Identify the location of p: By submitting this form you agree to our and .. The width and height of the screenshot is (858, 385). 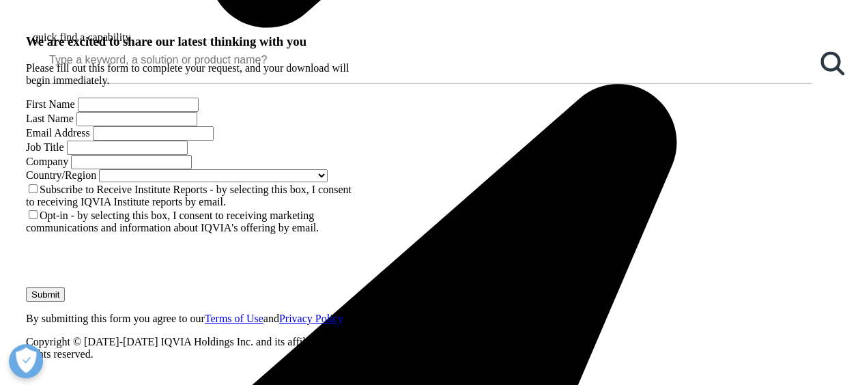
(191, 319).